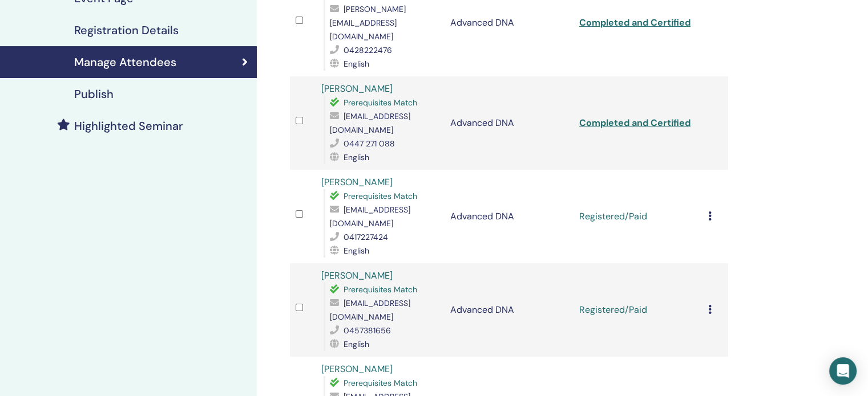 This screenshot has width=868, height=396. I want to click on span: 0457381656, so click(367, 330).